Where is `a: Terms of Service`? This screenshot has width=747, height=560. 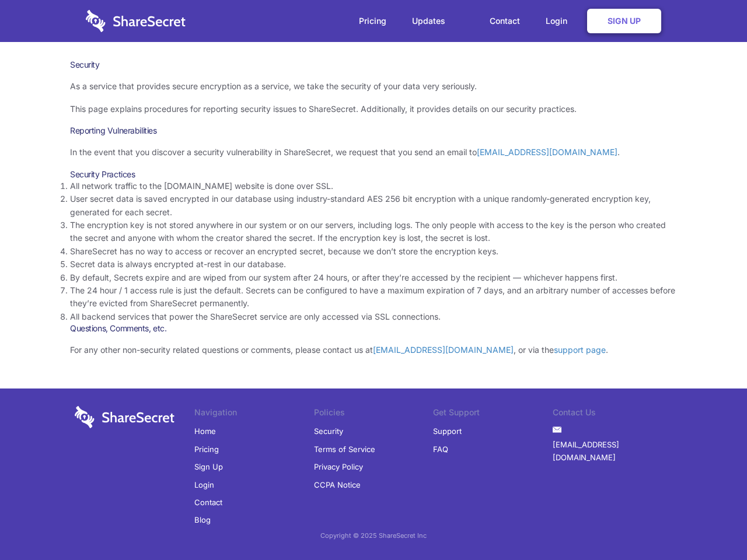
a: Terms of Service is located at coordinates (344, 450).